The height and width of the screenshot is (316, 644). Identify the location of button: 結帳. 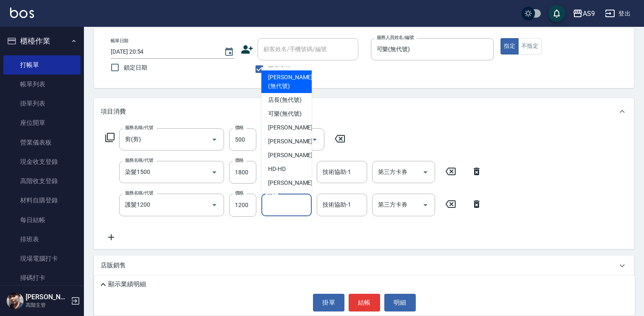
(364, 303).